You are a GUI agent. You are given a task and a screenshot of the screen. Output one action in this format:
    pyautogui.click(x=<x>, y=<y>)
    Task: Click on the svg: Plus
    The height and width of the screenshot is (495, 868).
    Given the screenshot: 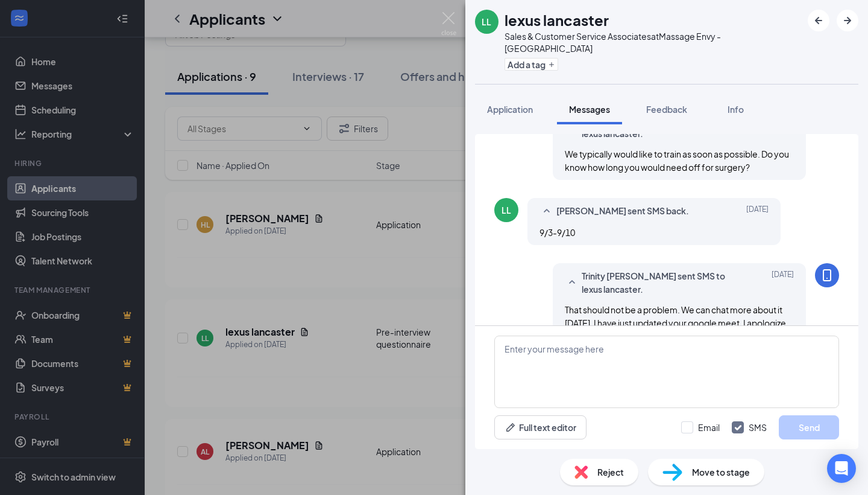 What is the action you would take?
    pyautogui.click(x=551, y=65)
    